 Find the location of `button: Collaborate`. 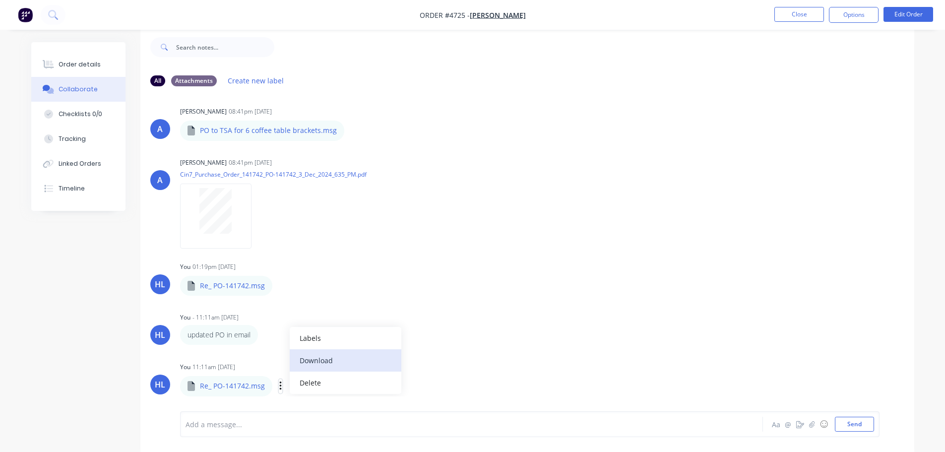

button: Collaborate is located at coordinates (78, 89).